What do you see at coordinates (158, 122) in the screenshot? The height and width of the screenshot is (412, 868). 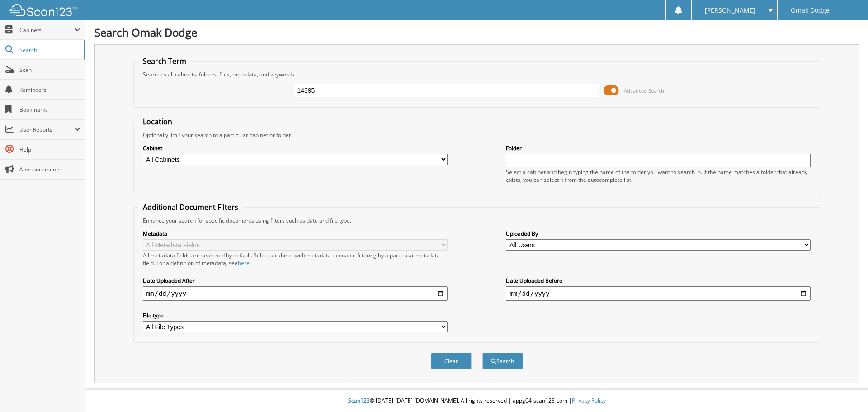 I see `legend: Location` at bounding box center [158, 122].